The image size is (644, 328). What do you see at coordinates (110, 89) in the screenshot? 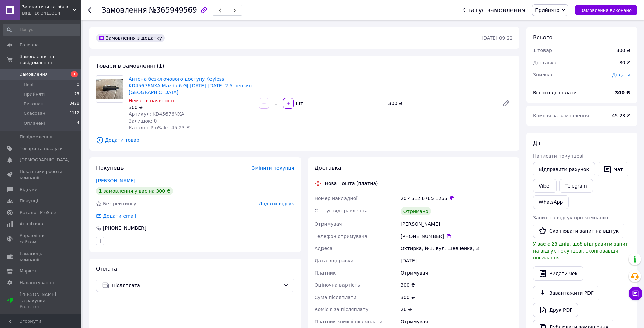
I see `img: Антена безключового доступу Keyless KD45676NXA Mazda 6 GJ 2012-2016 2.5 бензин USA` at bounding box center [110, 89].